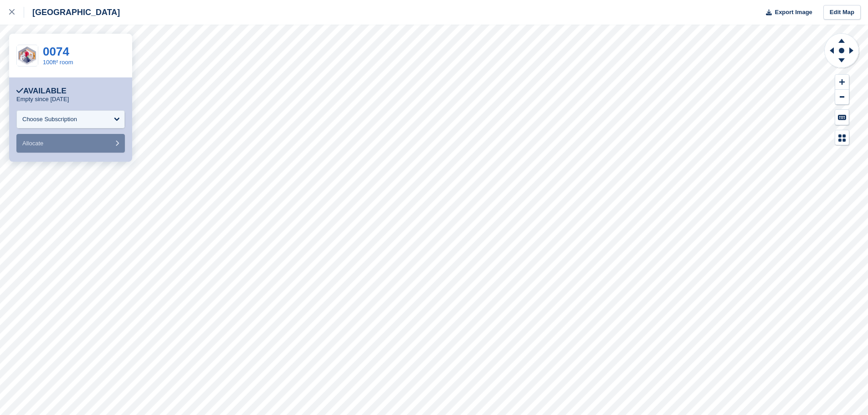 The image size is (868, 415). Describe the element at coordinates (842, 82) in the screenshot. I see `button: Zoom In` at that location.